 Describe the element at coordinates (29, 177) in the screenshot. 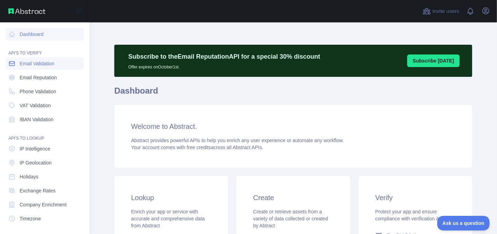

I see `span: Holidays` at that location.